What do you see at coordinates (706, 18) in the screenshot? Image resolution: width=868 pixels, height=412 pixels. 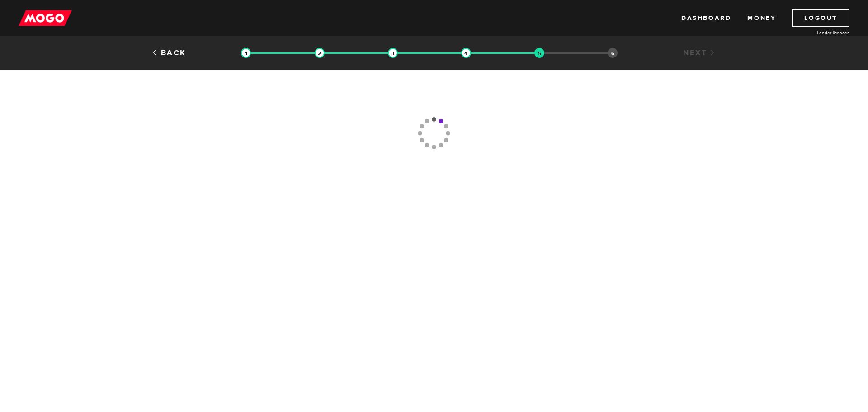 I see `a: Dashboard` at bounding box center [706, 18].